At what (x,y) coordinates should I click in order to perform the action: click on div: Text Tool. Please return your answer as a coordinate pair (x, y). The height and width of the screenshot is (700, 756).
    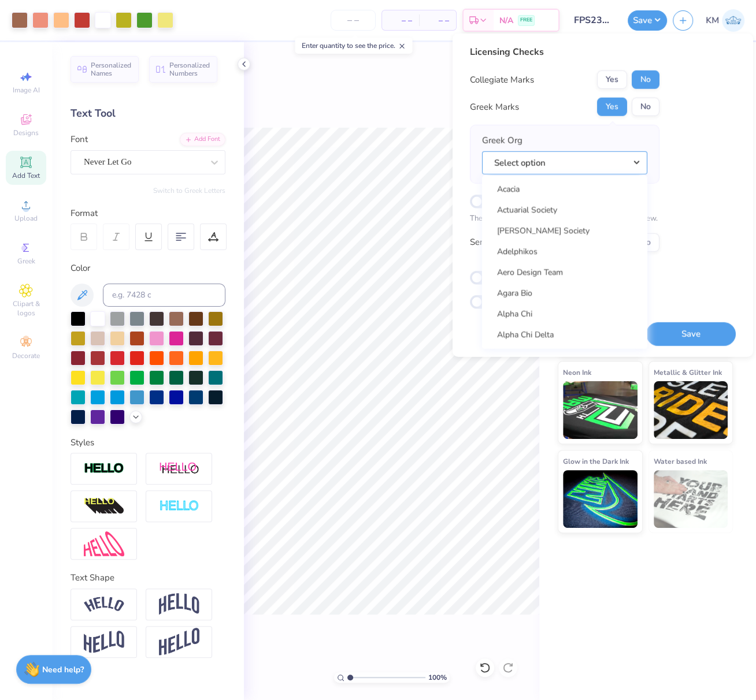
    Looking at the image, I should click on (148, 113).